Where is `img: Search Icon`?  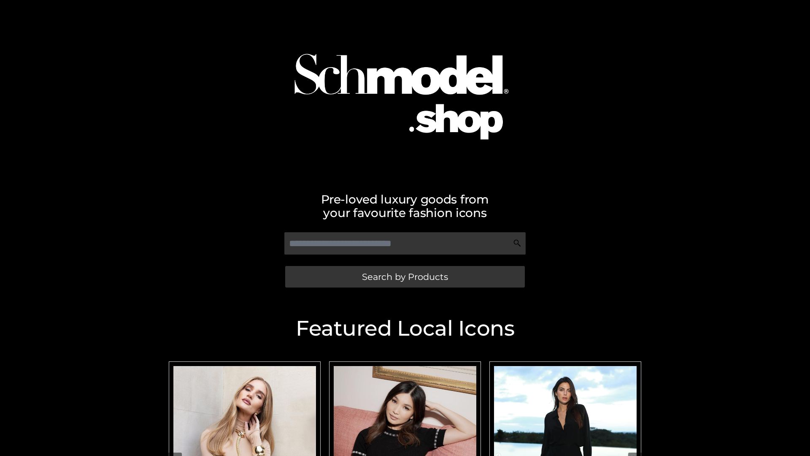
img: Search Icon is located at coordinates (517, 243).